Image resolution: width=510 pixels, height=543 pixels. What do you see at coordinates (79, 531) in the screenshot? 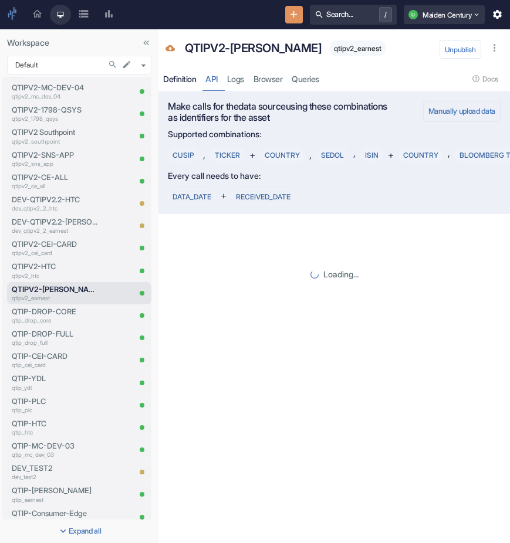
I see `button: Expand all` at bounding box center [79, 531].